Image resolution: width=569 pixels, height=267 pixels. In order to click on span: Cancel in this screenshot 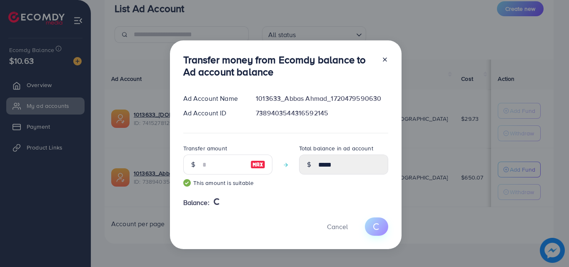, I will do `click(337, 227)`.